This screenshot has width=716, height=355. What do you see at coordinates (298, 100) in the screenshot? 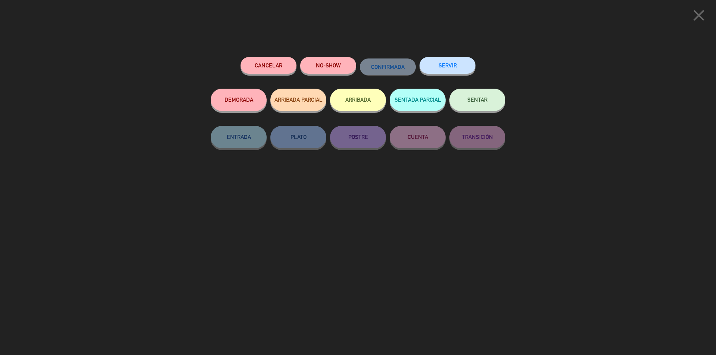
I see `span: ARRIBADA PARCIAL` at bounding box center [298, 100].